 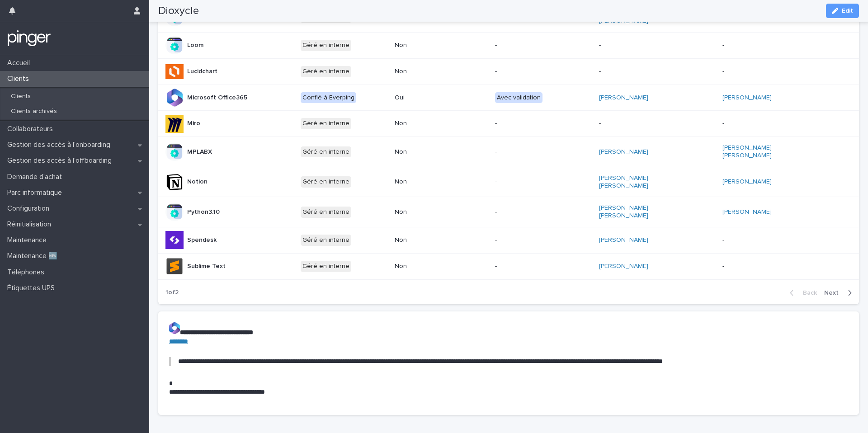 I want to click on p: Python3.10, so click(x=203, y=212).